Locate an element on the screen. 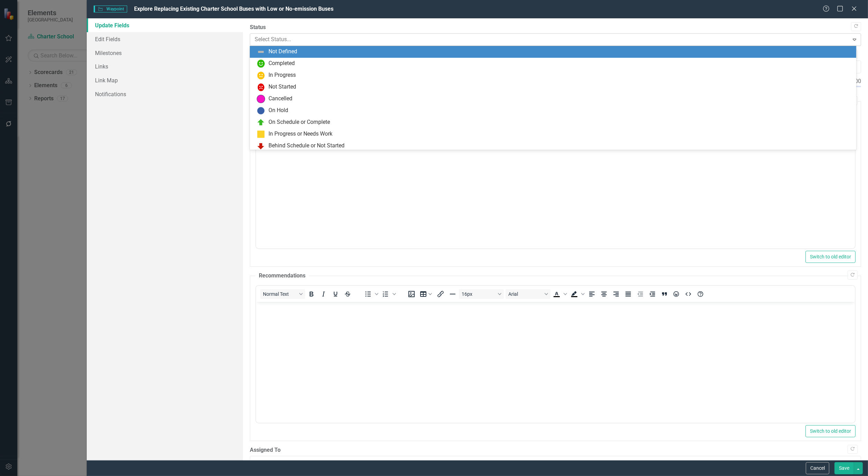 The width and height of the screenshot is (868, 476). button: Insert image is located at coordinates (412, 294).